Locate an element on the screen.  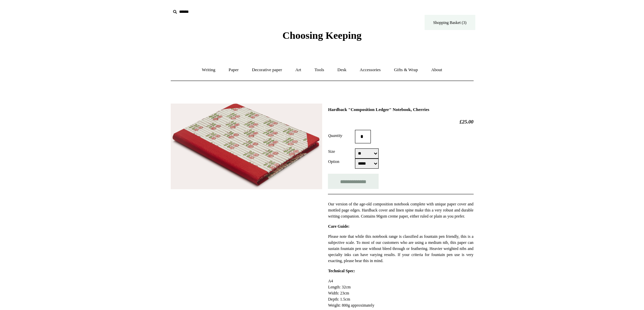
label: Option is located at coordinates (341, 162).